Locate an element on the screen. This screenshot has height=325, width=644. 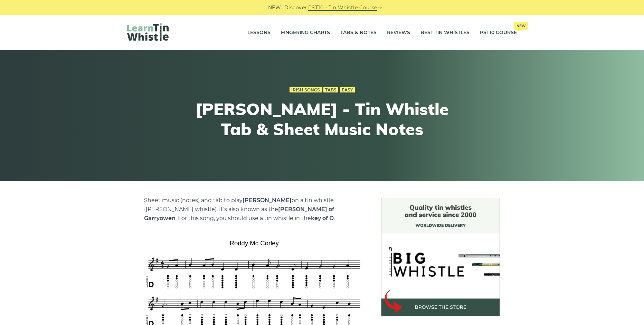
a: Tabs is located at coordinates (330, 90).